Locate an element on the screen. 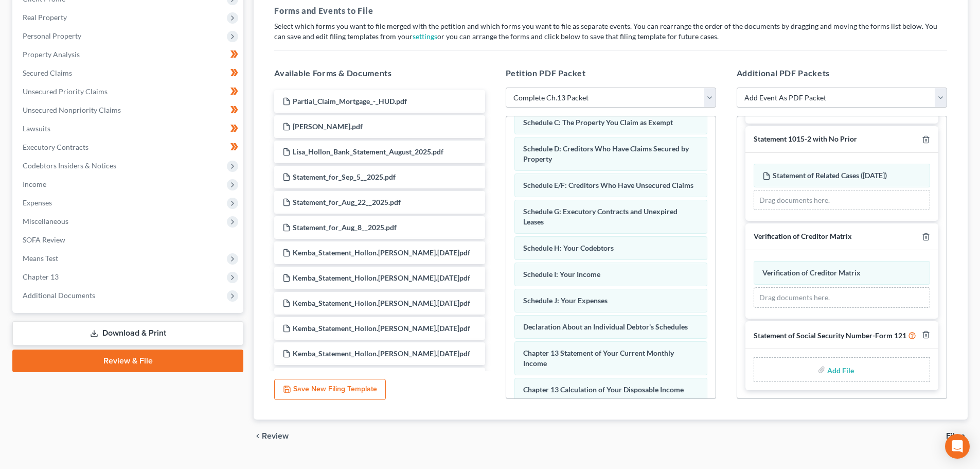  a: Executory Contracts is located at coordinates (129, 147).